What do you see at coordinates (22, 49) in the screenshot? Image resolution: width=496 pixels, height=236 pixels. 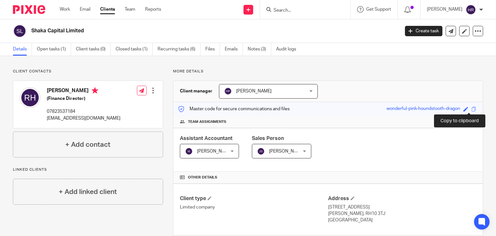 I see `a: Details` at bounding box center [22, 49].